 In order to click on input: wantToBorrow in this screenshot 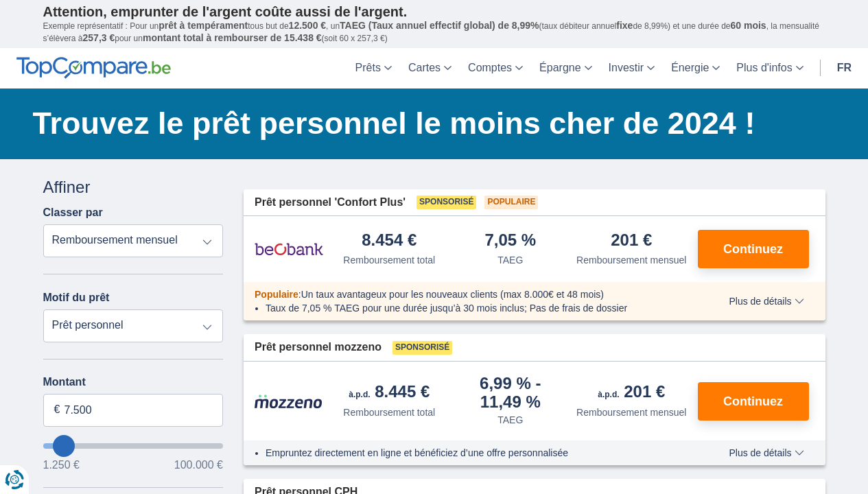, I will do `click(133, 446)`.